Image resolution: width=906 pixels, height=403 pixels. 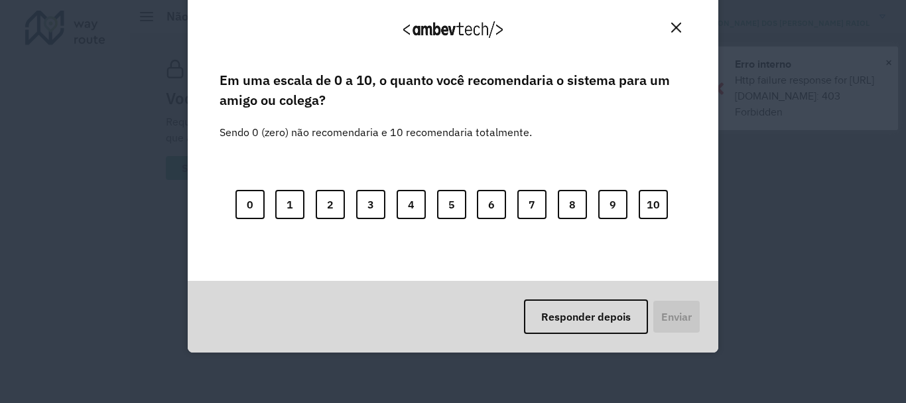 I want to click on button: 9, so click(x=613, y=204).